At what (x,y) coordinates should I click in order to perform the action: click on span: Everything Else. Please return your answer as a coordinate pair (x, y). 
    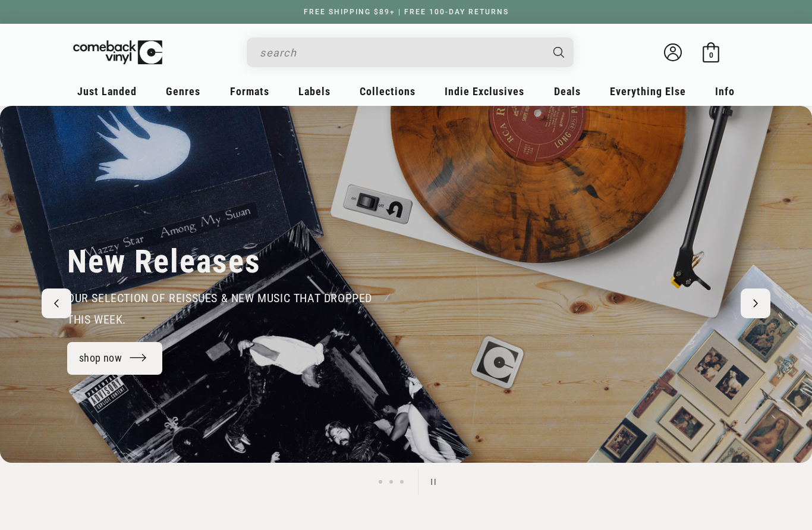
    Looking at the image, I should click on (648, 91).